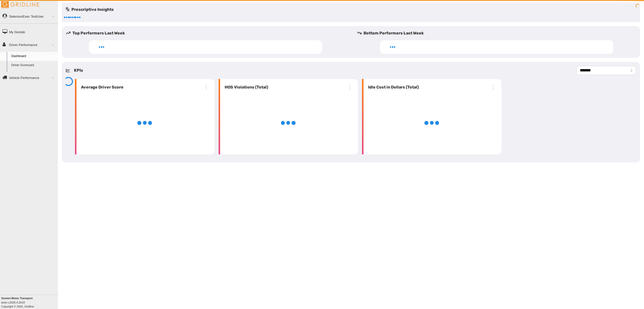 This screenshot has width=644, height=309. I want to click on h5: Bottom Performers Last Week, so click(499, 33).